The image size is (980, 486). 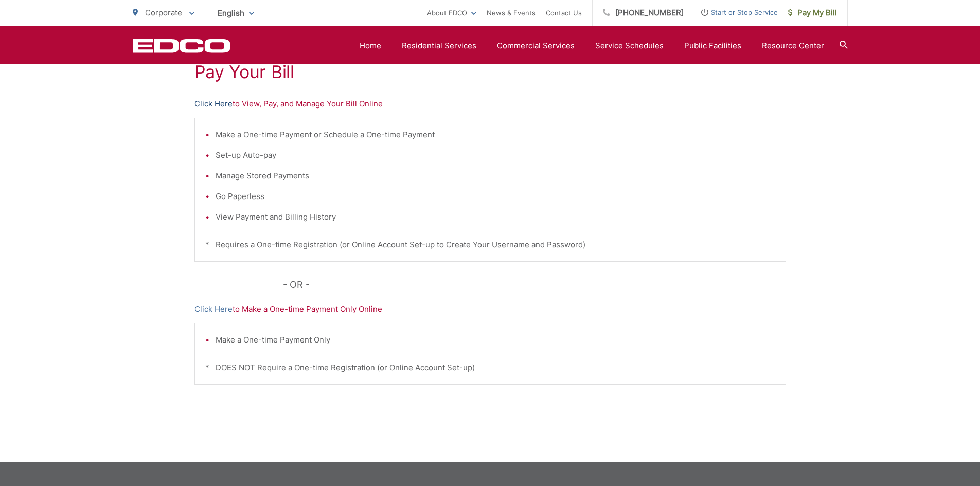 What do you see at coordinates (564, 13) in the screenshot?
I see `a: Contact Us` at bounding box center [564, 13].